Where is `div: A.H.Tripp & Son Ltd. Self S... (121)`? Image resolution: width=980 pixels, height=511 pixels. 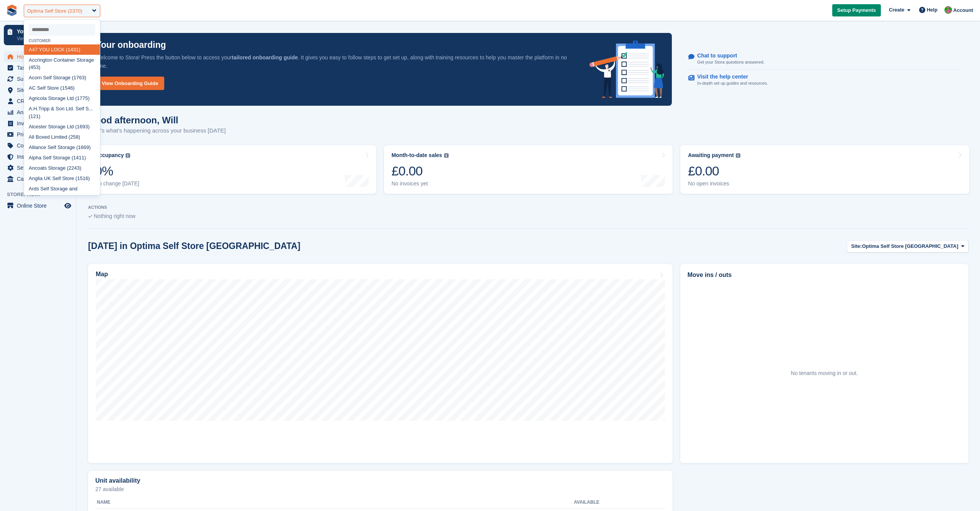 div: A.H.Tripp & Son Ltd. Self S... (121) is located at coordinates (62, 113).